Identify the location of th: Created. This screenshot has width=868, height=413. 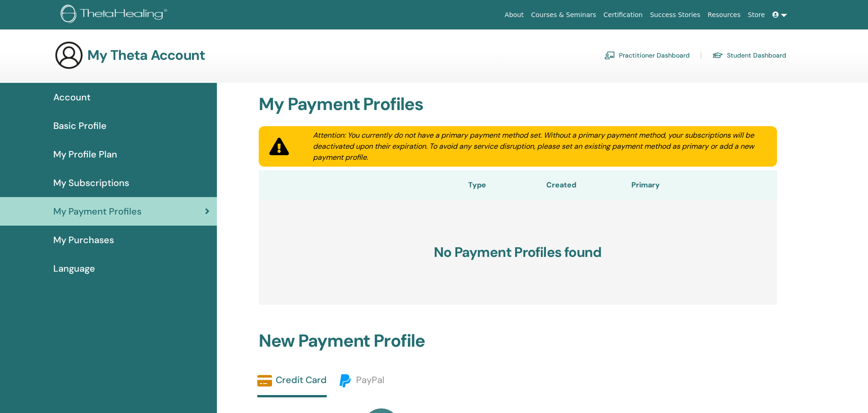
(561, 185).